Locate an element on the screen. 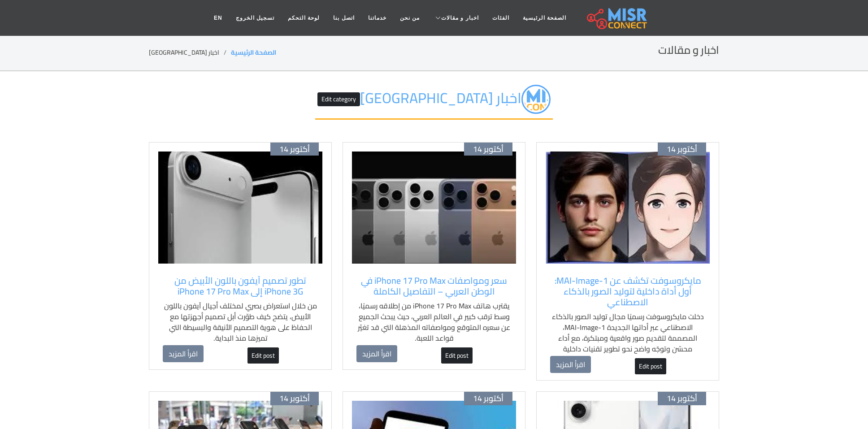 The height and width of the screenshot is (429, 868). img: main.misr_connect is located at coordinates (617, 18).